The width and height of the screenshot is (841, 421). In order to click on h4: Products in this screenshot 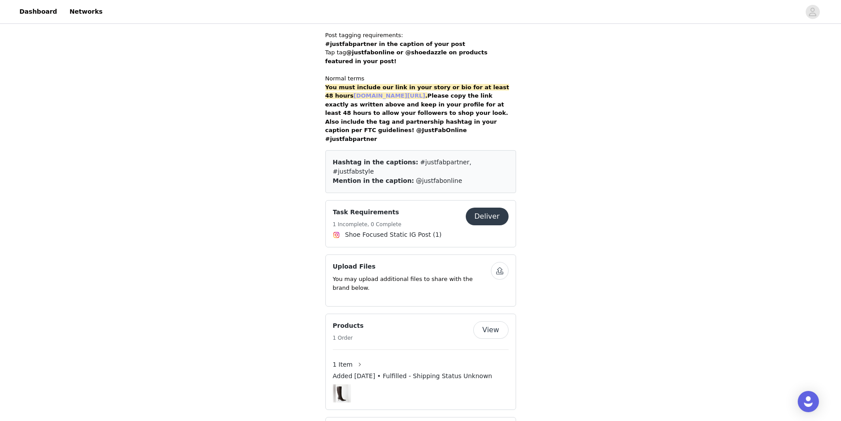, I will do `click(348, 326)`.